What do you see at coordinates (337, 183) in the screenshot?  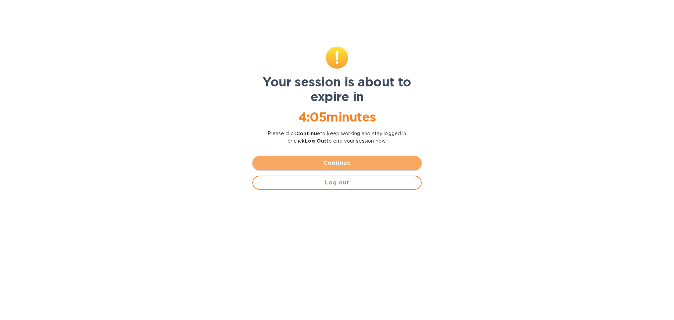 I see `span: Log out` at bounding box center [337, 183].